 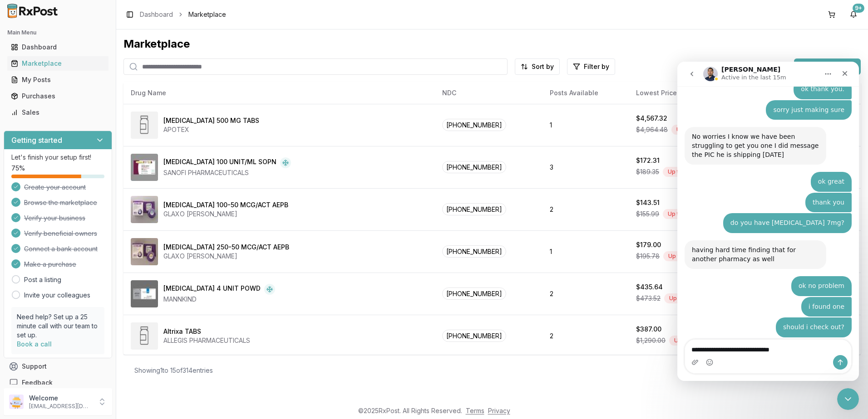 I want to click on button: Marketplace, so click(x=58, y=63).